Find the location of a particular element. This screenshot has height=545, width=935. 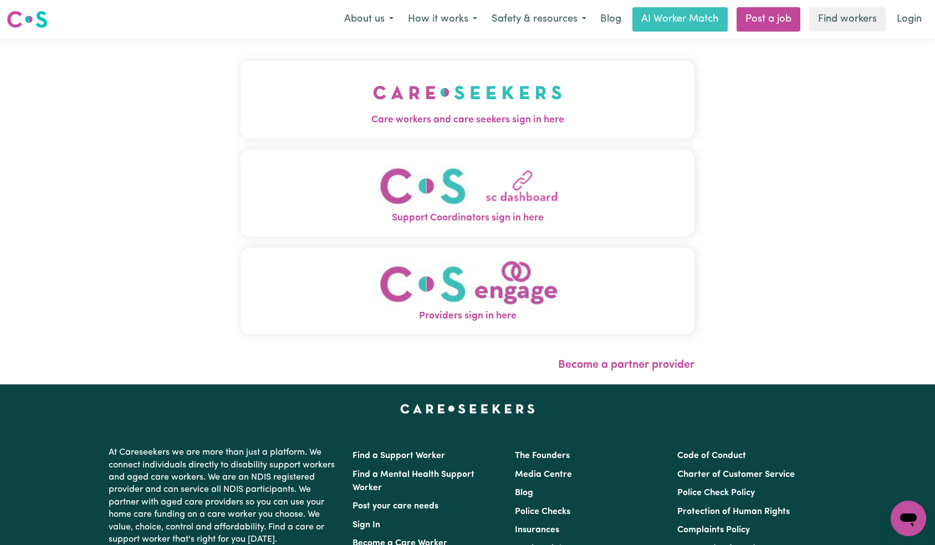

a: Protection of Human Rights is located at coordinates (733, 512).